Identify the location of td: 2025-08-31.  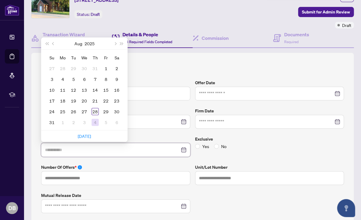
(52, 123).